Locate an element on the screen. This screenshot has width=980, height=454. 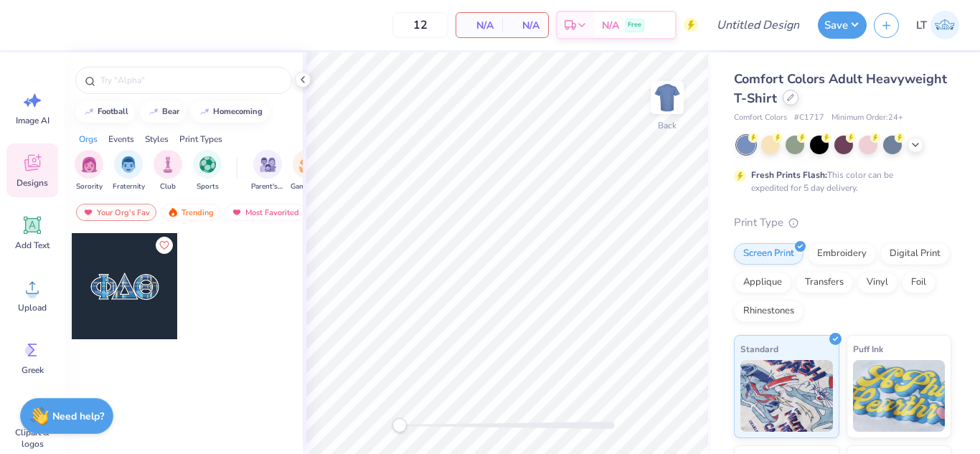
div: Rhinestones is located at coordinates (769, 311).